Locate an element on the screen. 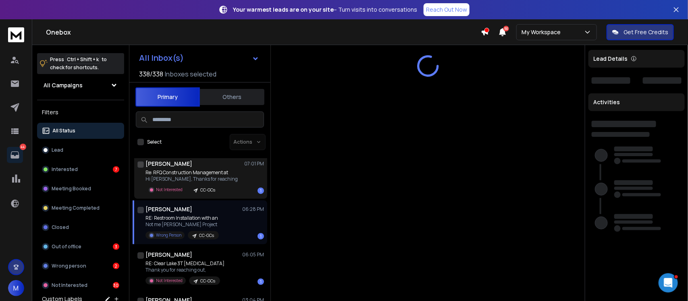  p: Reach Out Now is located at coordinates (446, 10).